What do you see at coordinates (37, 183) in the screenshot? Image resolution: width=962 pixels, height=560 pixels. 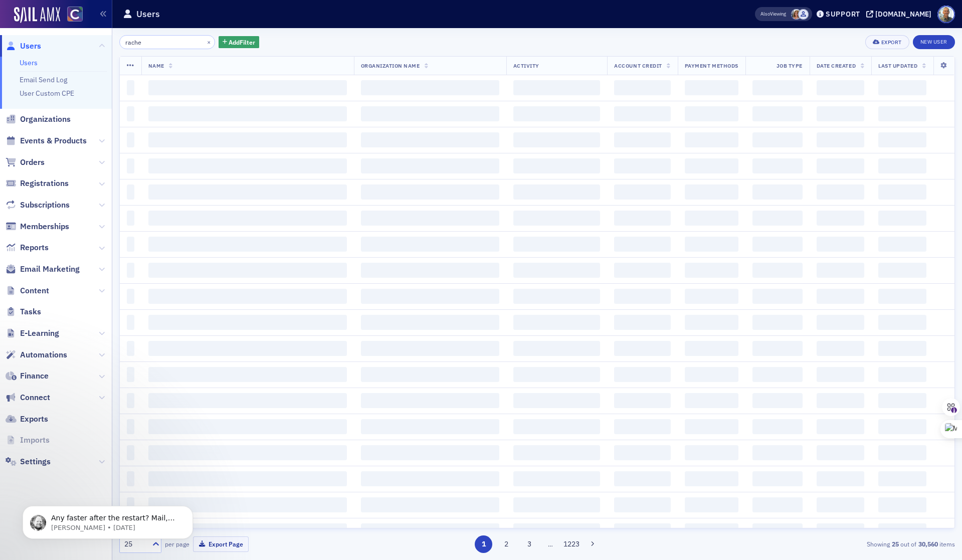 I see `a: Registrations` at bounding box center [37, 183].